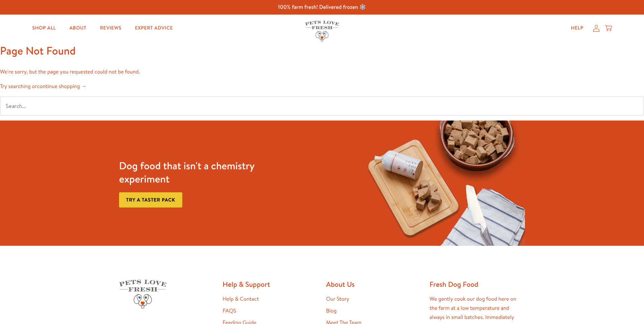 This screenshot has width=644, height=324. Describe the element at coordinates (154, 28) in the screenshot. I see `a: Expert Advice` at that location.